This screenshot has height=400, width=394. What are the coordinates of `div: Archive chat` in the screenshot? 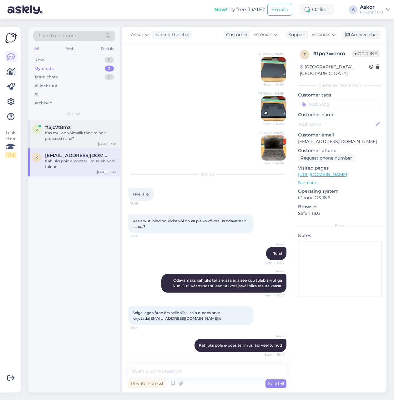 It's located at (361, 35).